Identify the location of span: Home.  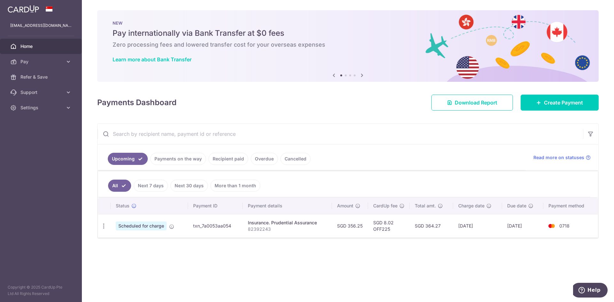
(42, 46).